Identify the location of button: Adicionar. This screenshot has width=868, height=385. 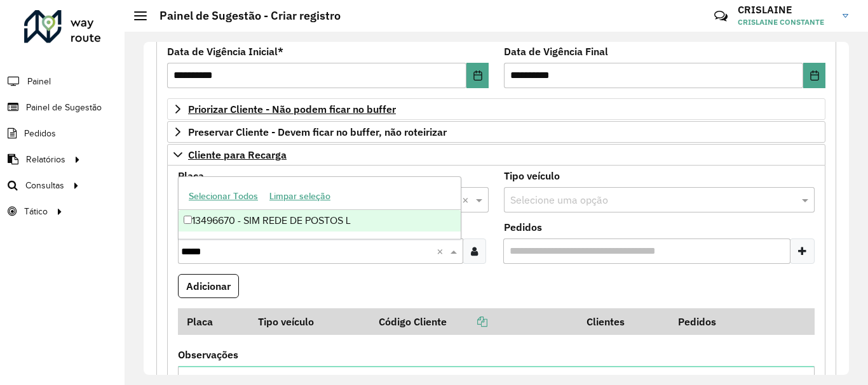
(208, 286).